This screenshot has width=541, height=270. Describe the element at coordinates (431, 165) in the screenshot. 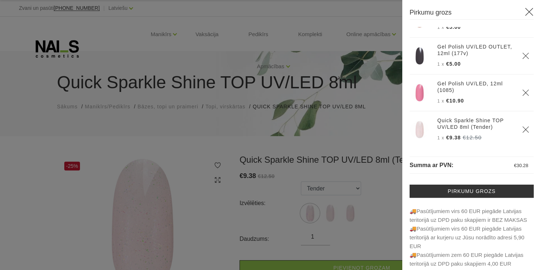

I see `span: Summa ar PVN:` at that location.